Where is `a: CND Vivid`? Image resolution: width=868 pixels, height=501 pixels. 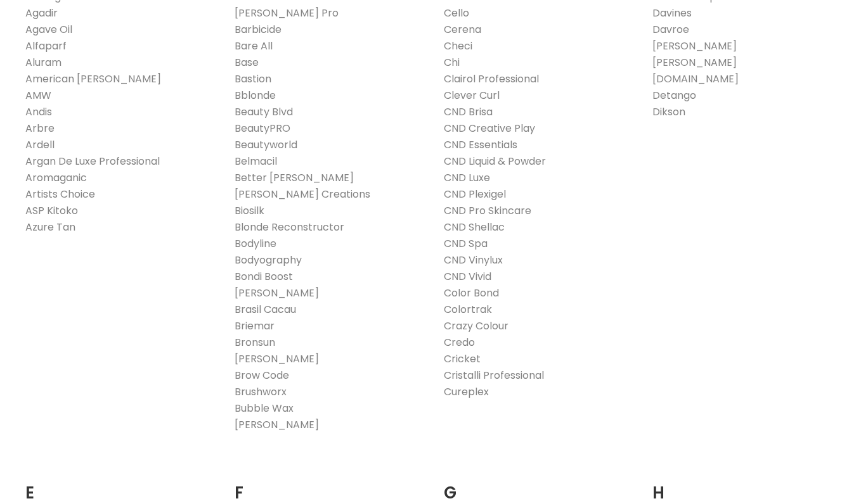
a: CND Vivid is located at coordinates (467, 276).